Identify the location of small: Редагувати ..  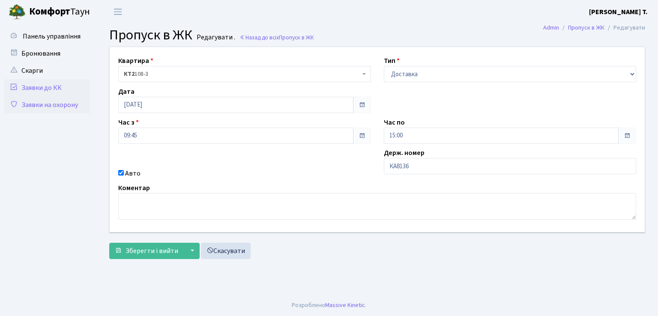
(215, 37).